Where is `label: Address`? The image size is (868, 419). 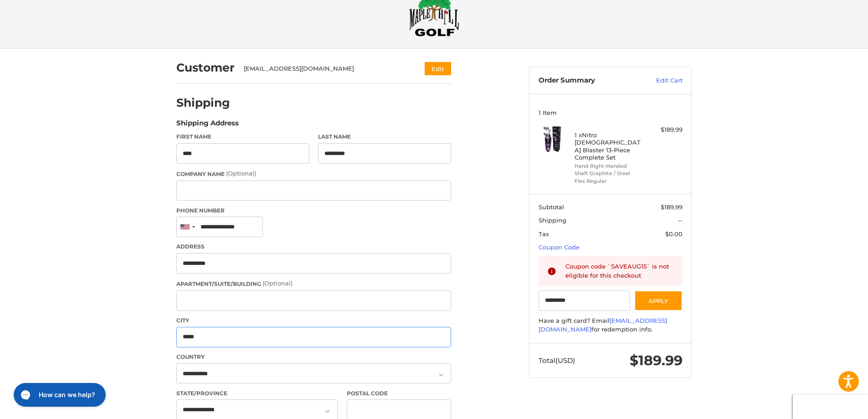 label: Address is located at coordinates (313, 246).